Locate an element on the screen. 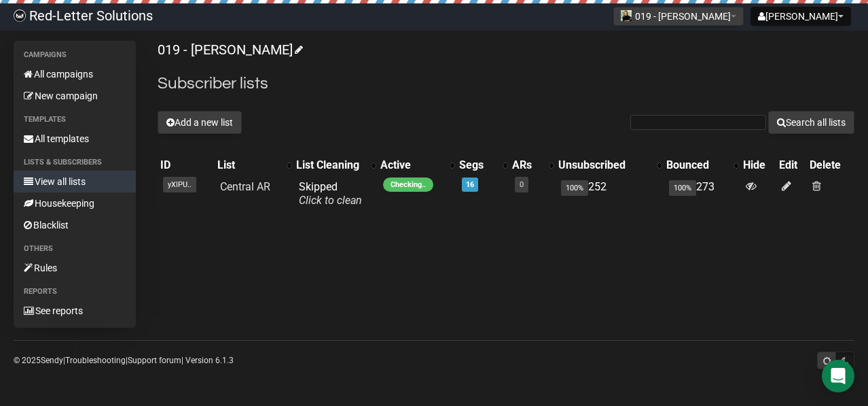 This screenshot has height=406, width=868. div: Segs is located at coordinates (478, 165).